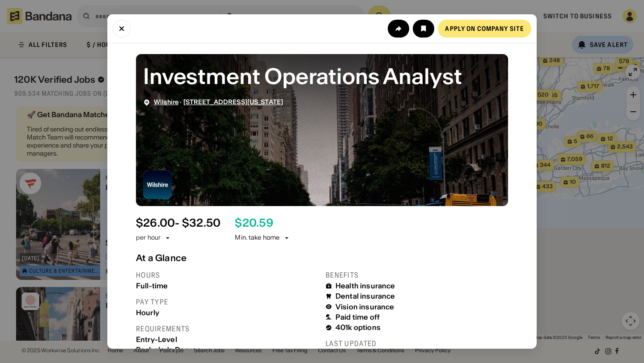 The width and height of the screenshot is (644, 363). What do you see at coordinates (148, 238) in the screenshot?
I see `div: per hour` at bounding box center [148, 238].